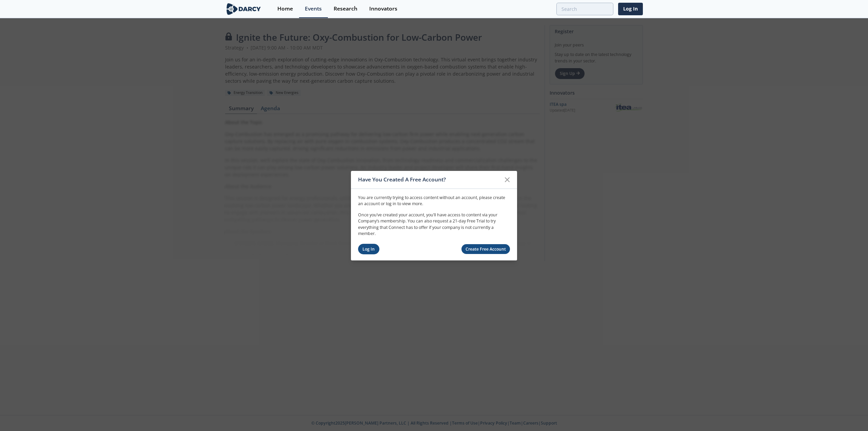  I want to click on p: You are currently trying to access content without an account, please create an account or log in..., so click(434, 201).